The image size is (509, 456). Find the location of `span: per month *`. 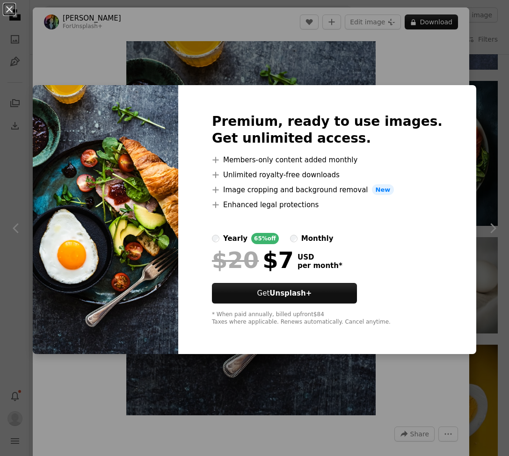

span: per month * is located at coordinates (320, 266).